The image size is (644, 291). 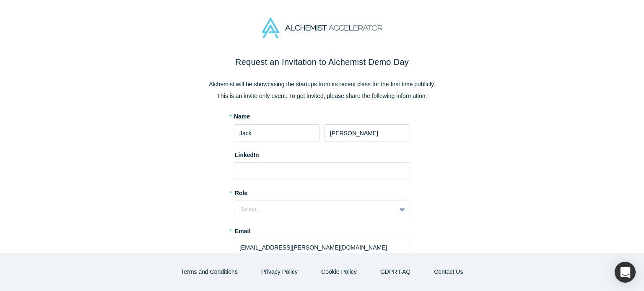 What do you see at coordinates (322, 28) in the screenshot?
I see `img: Alchemist Accelerator Logo` at bounding box center [322, 28].